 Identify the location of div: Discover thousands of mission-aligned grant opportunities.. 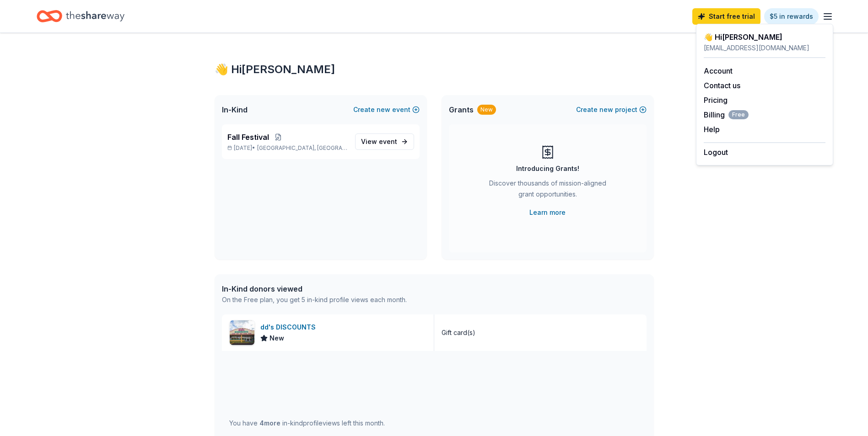
(547, 191).